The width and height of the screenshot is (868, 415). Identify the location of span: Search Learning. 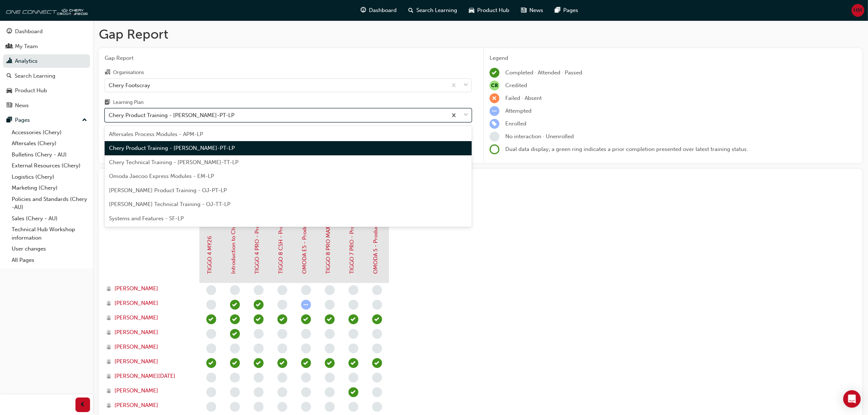
(437, 10).